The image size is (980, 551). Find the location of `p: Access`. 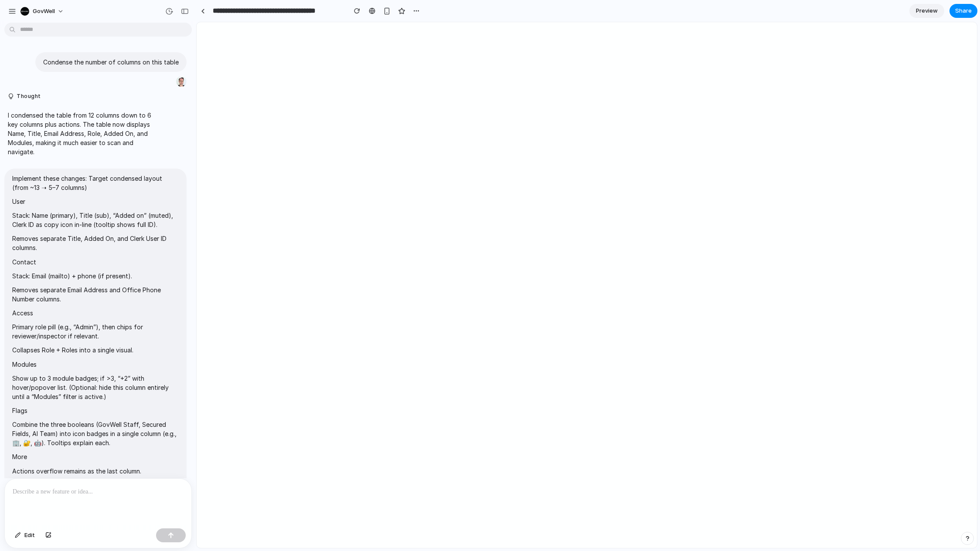

p: Access is located at coordinates (96, 313).